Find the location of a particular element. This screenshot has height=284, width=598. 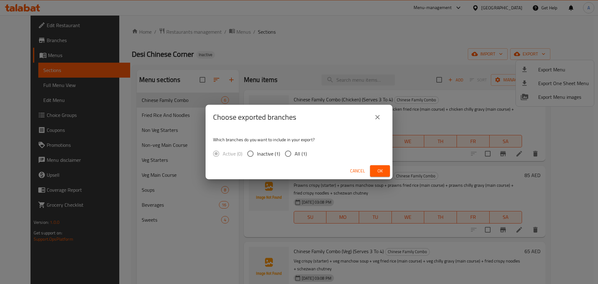

h2: Choose exported branches is located at coordinates (255, 117).